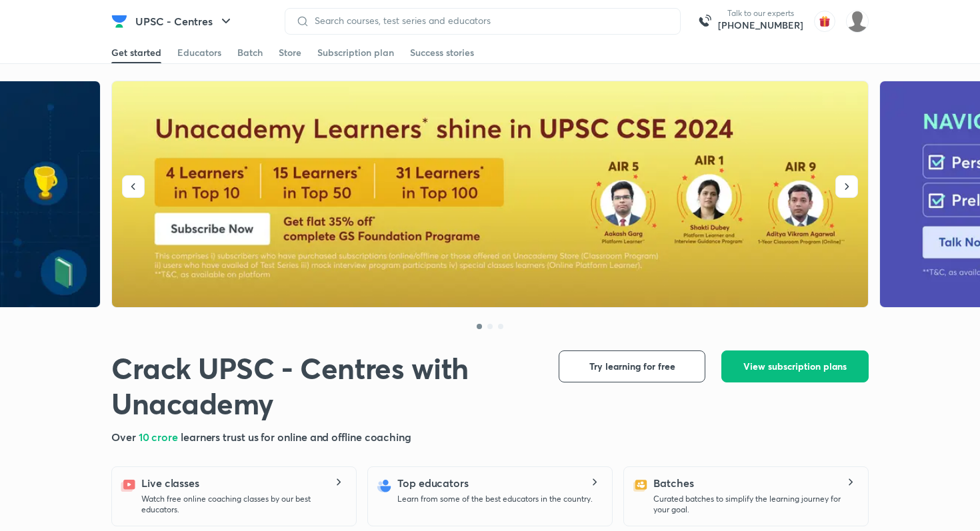 The image size is (980, 531). What do you see at coordinates (761, 14) in the screenshot?
I see `p: Talk to our experts` at bounding box center [761, 14].